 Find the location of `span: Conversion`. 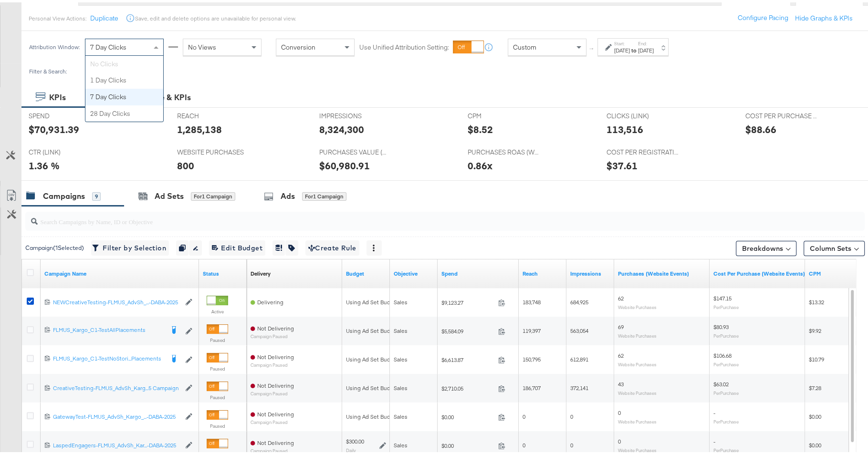

span: Conversion is located at coordinates (298, 45).